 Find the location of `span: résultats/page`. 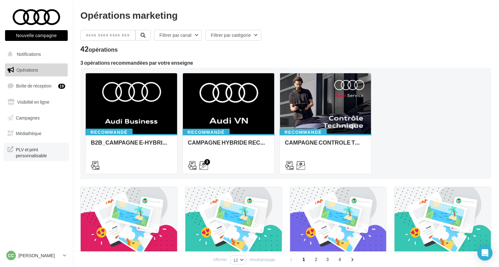

span: résultats/page is located at coordinates (263, 259).